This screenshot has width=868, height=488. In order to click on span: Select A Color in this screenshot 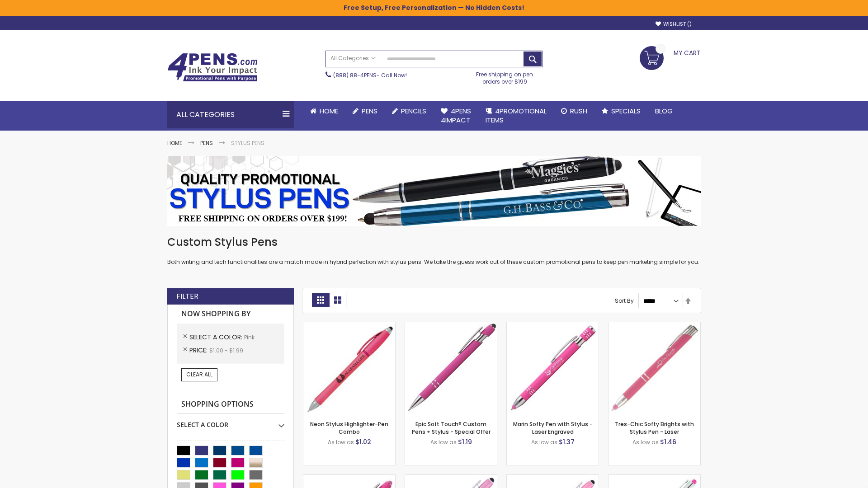, I will do `click(217, 337)`.